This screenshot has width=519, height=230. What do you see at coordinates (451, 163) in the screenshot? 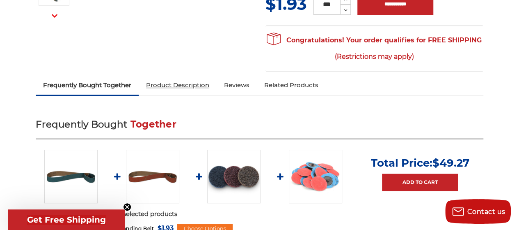
I see `span: $49.27` at bounding box center [451, 163].